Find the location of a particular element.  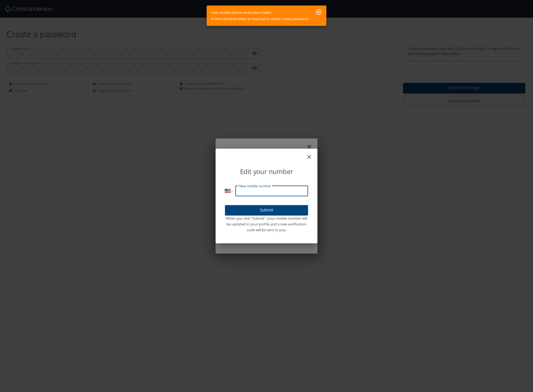

button: close is located at coordinates (312, 154).